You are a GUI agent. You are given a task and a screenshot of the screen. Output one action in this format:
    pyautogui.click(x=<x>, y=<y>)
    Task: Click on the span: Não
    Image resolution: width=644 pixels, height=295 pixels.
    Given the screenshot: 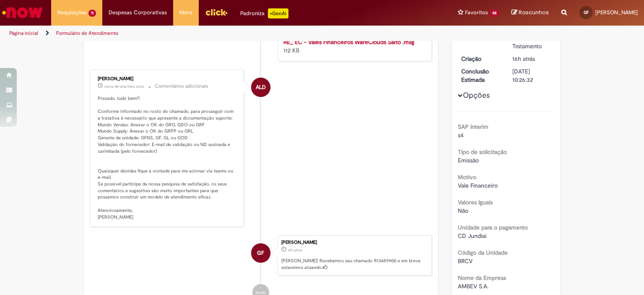 What is the action you would take?
    pyautogui.click(x=463, y=211)
    